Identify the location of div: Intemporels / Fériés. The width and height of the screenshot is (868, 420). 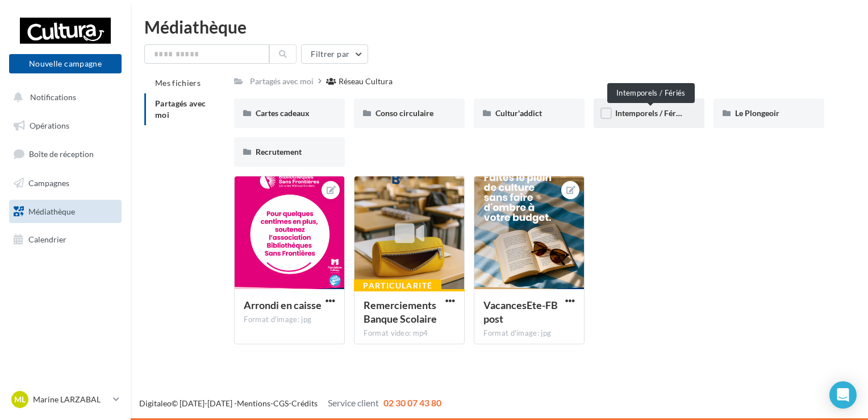
(651, 93).